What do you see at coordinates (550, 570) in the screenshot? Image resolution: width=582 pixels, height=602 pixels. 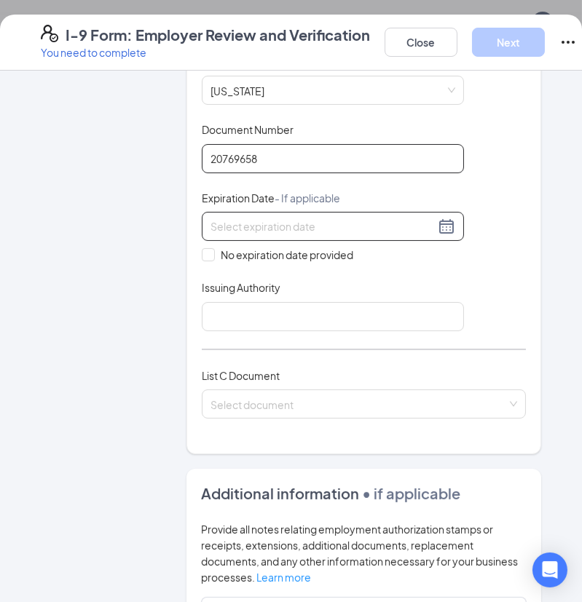 I see `div: Open Intercom Messenger` at bounding box center [550, 570].